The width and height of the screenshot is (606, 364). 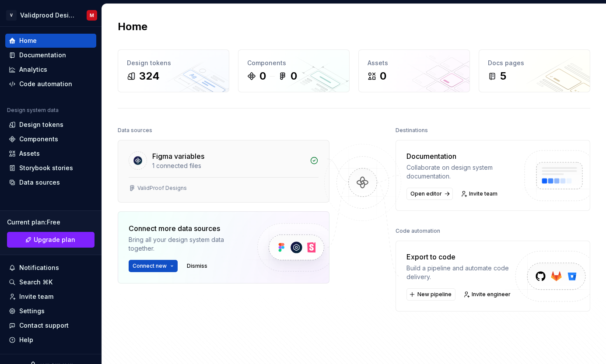 What do you see at coordinates (461, 257) in the screenshot?
I see `div: Export to code` at bounding box center [461, 257].